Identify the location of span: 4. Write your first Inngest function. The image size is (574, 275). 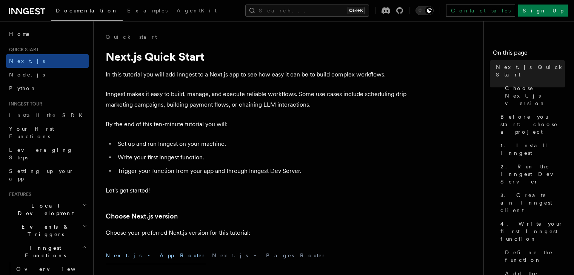
(532, 232).